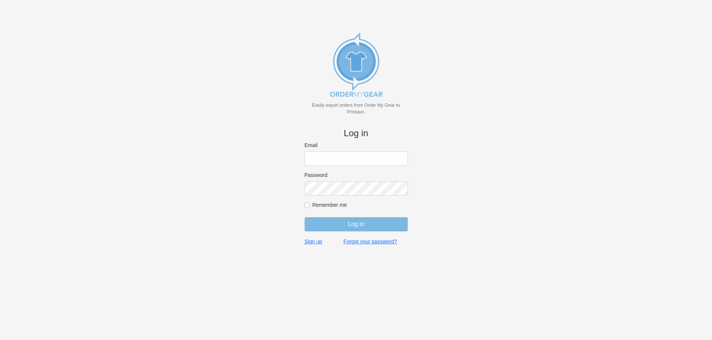 Image resolution: width=712 pixels, height=340 pixels. Describe the element at coordinates (356, 175) in the screenshot. I see `label: Password` at that location.